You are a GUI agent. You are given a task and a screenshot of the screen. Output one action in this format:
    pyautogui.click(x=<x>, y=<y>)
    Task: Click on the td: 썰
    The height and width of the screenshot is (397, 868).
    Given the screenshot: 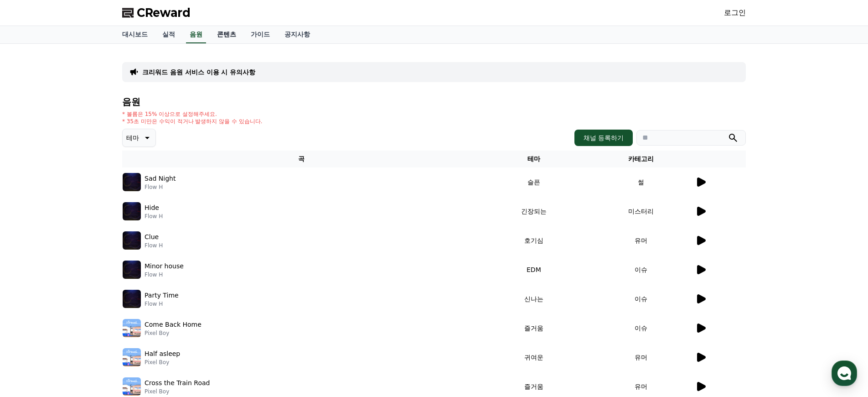 What is the action you would take?
    pyautogui.click(x=641, y=182)
    